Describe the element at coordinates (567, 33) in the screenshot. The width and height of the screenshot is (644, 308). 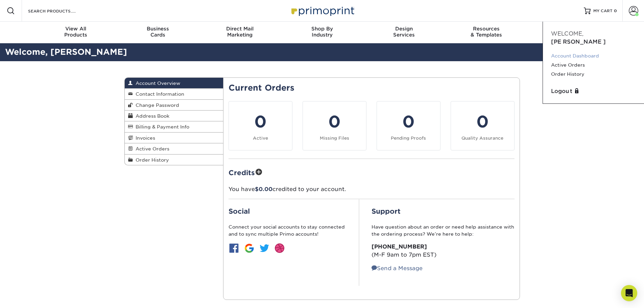
I see `span: Welcome,` at that location.